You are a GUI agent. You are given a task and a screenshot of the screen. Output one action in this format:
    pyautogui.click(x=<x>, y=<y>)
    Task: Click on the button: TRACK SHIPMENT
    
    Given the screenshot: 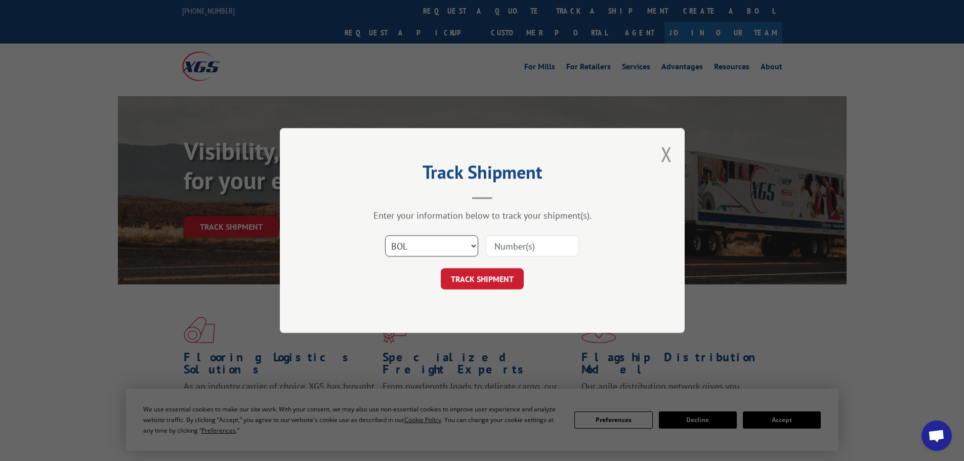 What is the action you would take?
    pyautogui.click(x=482, y=279)
    